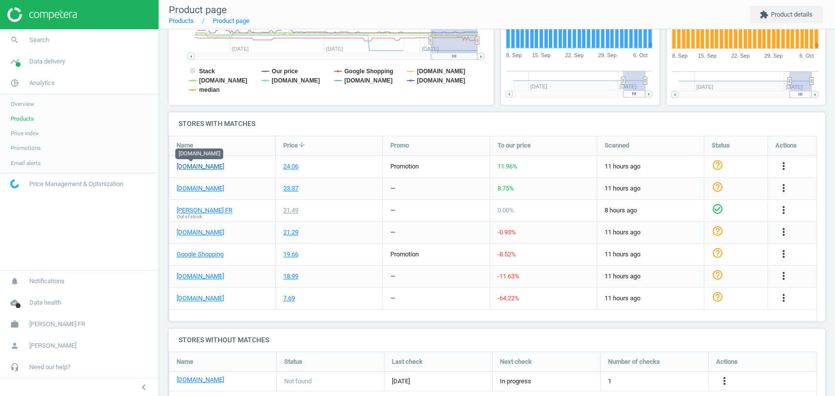 The width and height of the screenshot is (835, 396). What do you see at coordinates (22, 119) in the screenshot?
I see `span: Products` at bounding box center [22, 119].